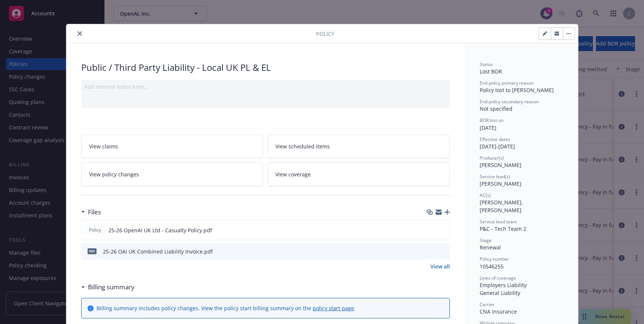 The width and height of the screenshot is (644, 324). Describe the element at coordinates (521, 285) in the screenshot. I see `div: Employers Liability` at that location.